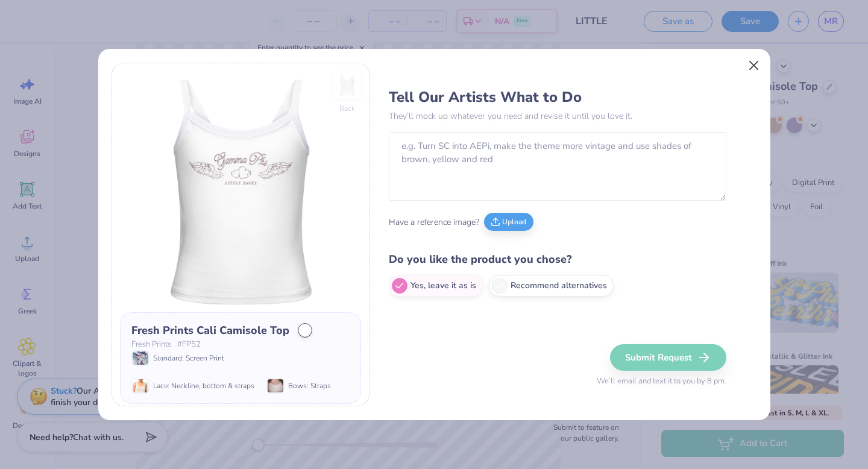 The height and width of the screenshot is (469, 868). Describe the element at coordinates (661, 382) in the screenshot. I see `span: We’ll email and text it to you by 8 pm.` at that location.